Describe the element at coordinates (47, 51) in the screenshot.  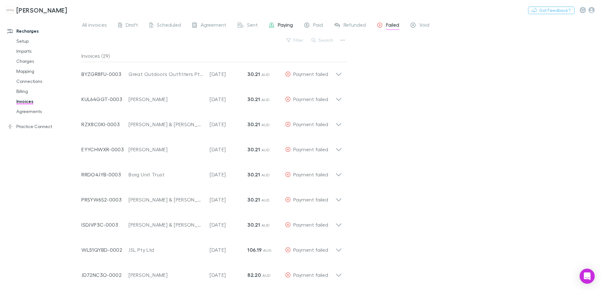
I see `a: Imports` at that location.